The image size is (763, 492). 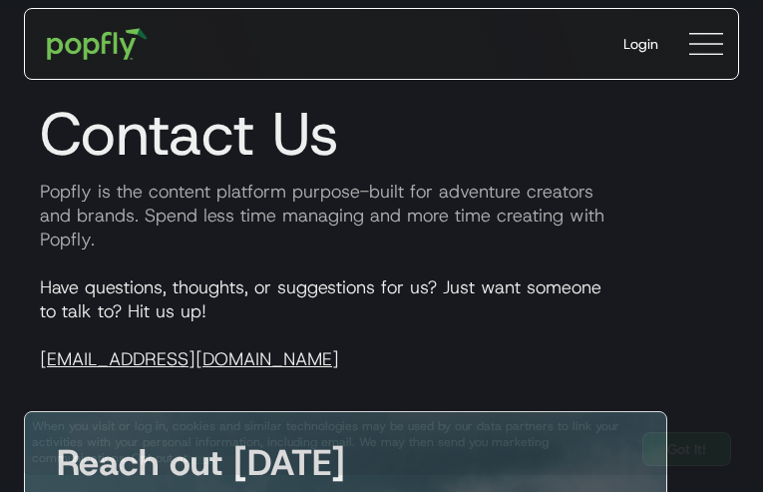 I want to click on div: Login, so click(x=641, y=44).